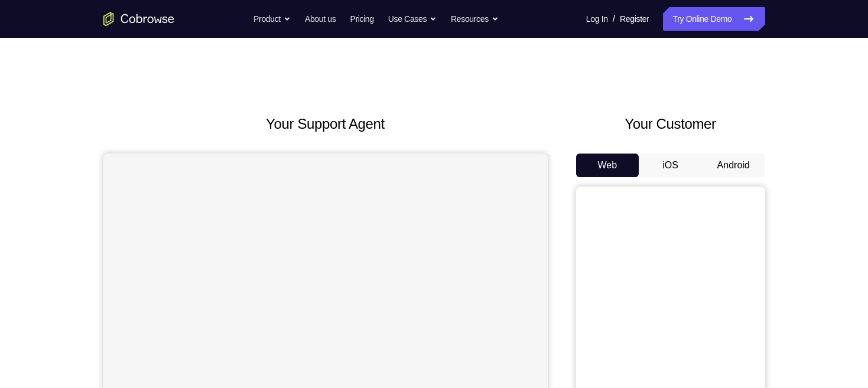 Image resolution: width=868 pixels, height=388 pixels. Describe the element at coordinates (670, 165) in the screenshot. I see `button: iOS` at that location.